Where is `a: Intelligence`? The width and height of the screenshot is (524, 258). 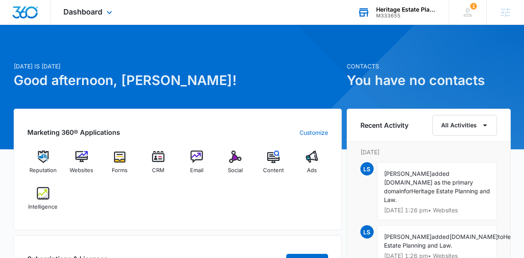 a: Intelligence is located at coordinates (43, 202).